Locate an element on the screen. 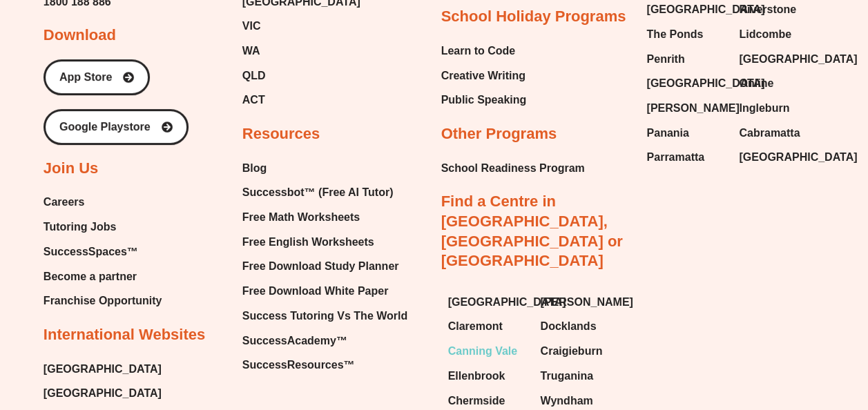 Image resolution: width=868 pixels, height=410 pixels. span: The Ponds is located at coordinates (674, 35).